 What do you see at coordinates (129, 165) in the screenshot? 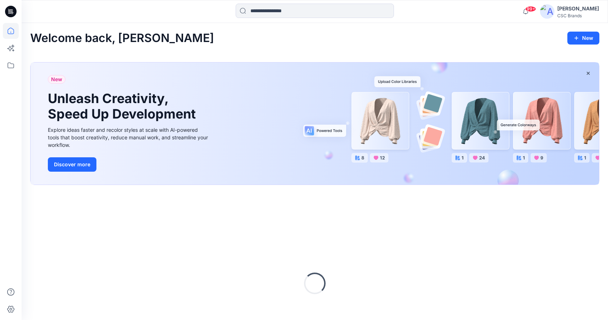
I see `a: Discover more` at bounding box center [129, 165].